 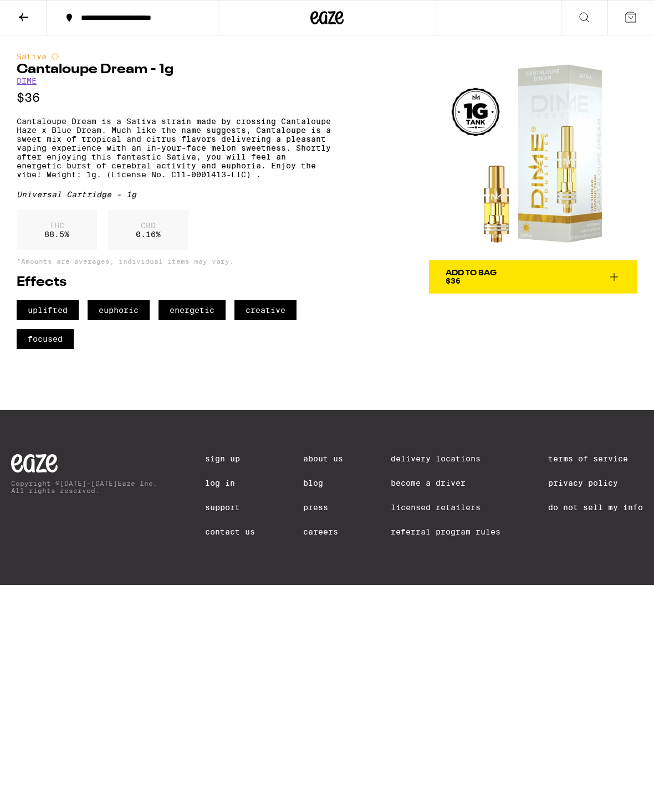 I want to click on span: focused, so click(x=45, y=339).